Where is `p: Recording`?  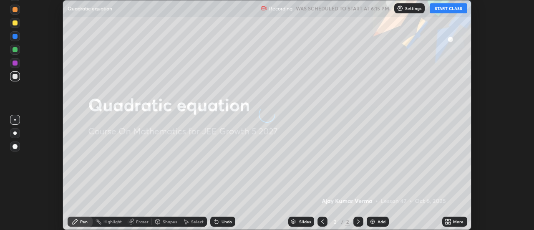
p: Recording is located at coordinates (281, 8).